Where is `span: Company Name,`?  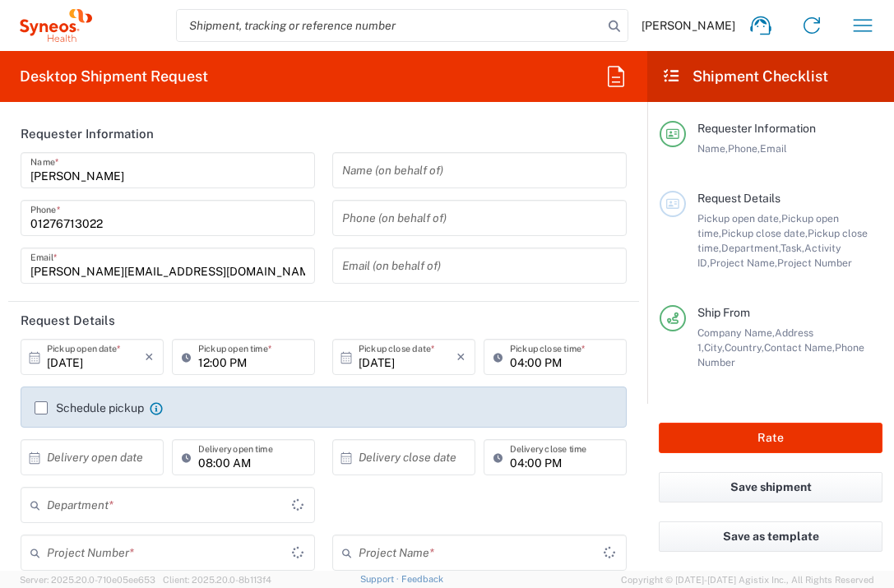
span: Company Name, is located at coordinates (736, 332).